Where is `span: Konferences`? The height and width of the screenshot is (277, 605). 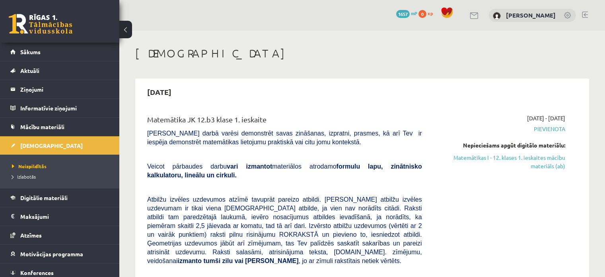 span: Konferences is located at coordinates (37, 272).